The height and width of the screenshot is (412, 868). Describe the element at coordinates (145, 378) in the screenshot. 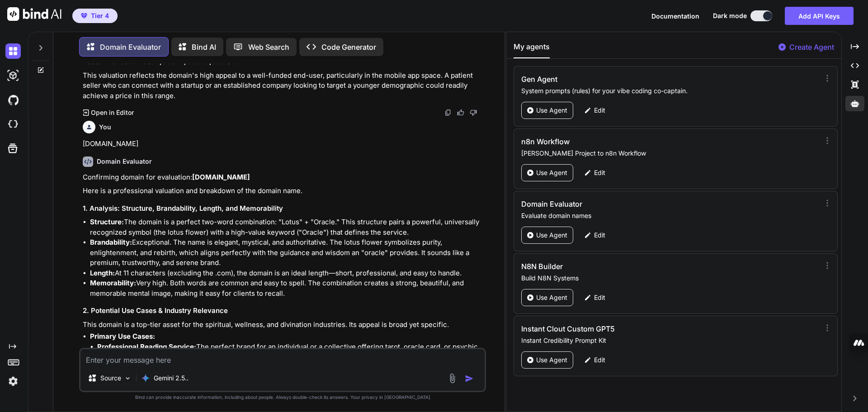

I see `img: Gemini 2.5 Pro` at that location.